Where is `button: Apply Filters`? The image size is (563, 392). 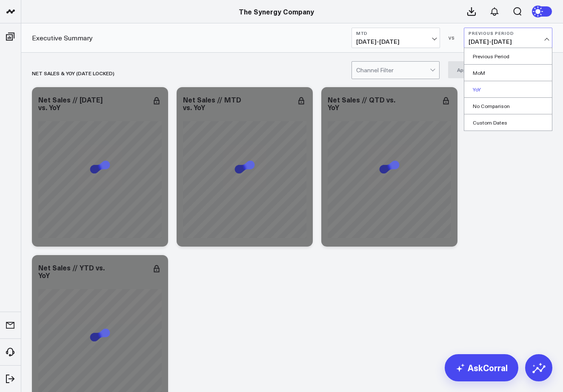
button: Apply Filters is located at coordinates (472, 70).